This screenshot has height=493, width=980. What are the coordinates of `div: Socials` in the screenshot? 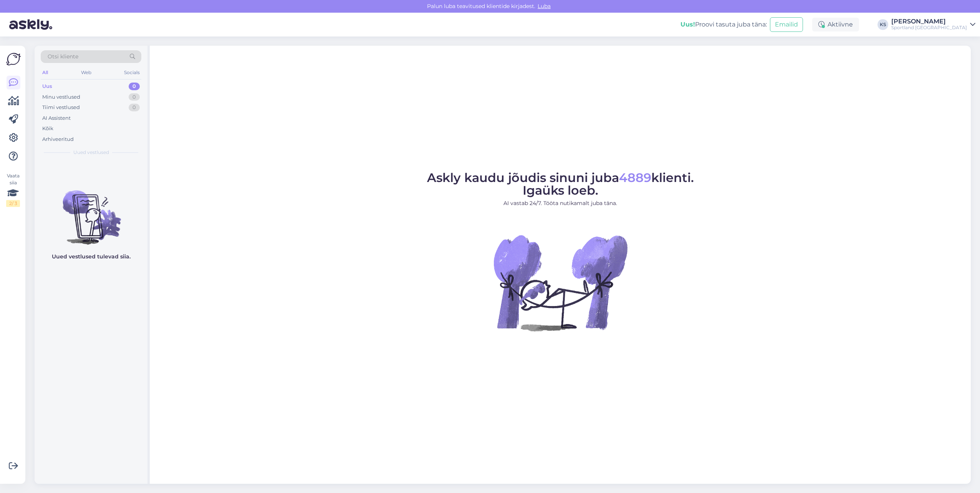 It's located at (132, 73).